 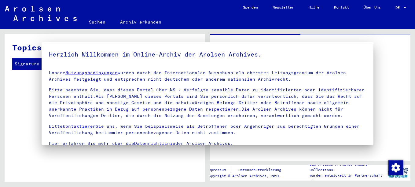 I want to click on p: Bitte Sie uns, wenn Sie beispielsweise als Betroffener oder Angehöriger aus berechtigten Gründen ..., so click(x=208, y=130).